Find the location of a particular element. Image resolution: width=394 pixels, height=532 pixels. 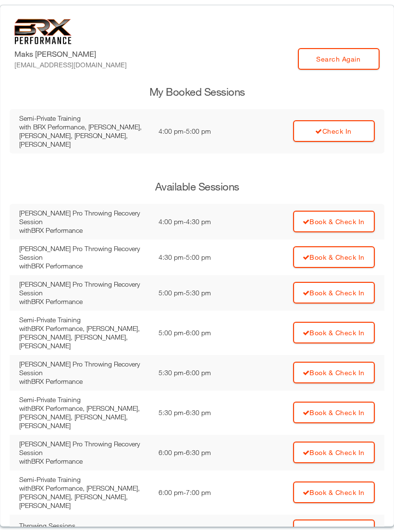

td: 4:00 pm - 5:00 pm is located at coordinates (199, 131).